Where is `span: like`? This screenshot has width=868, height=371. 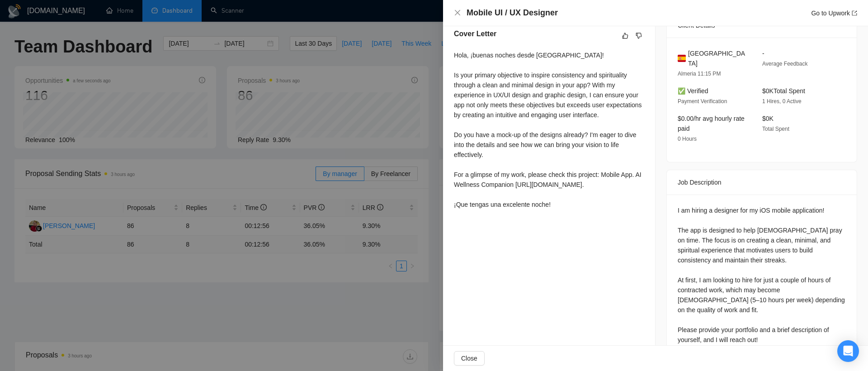 span: like is located at coordinates (626, 35).